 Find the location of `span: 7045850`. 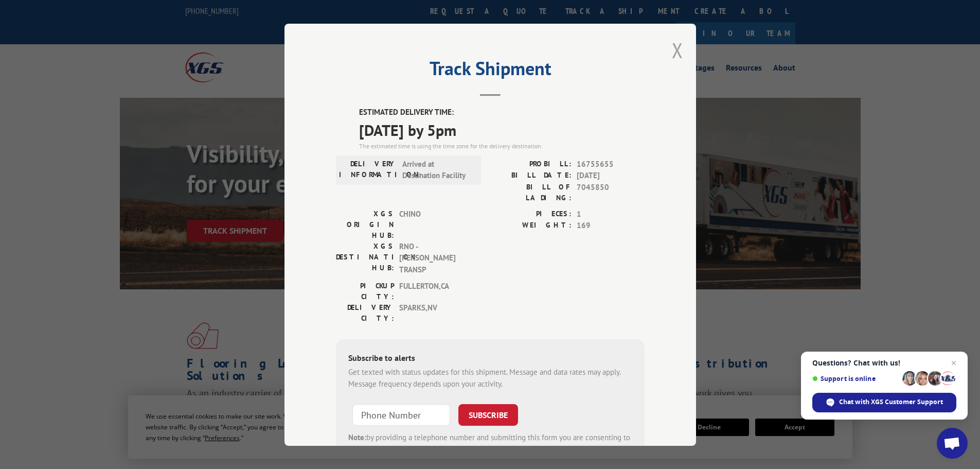

span: 7045850 is located at coordinates (611, 192).